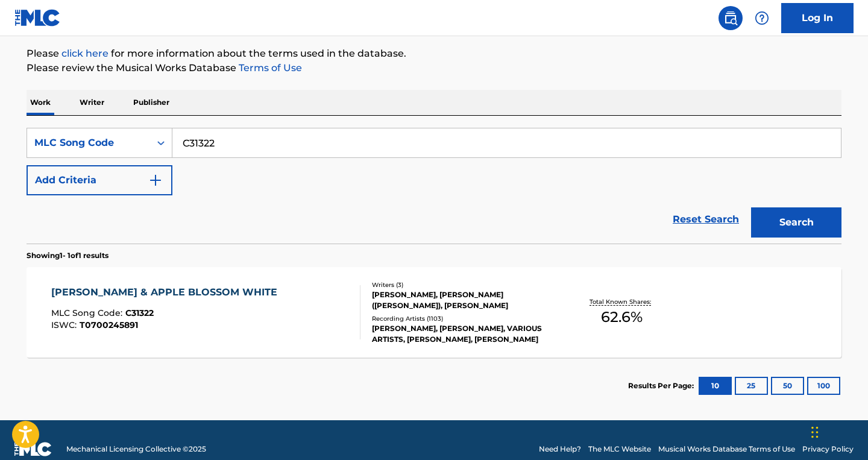 This screenshot has height=460, width=868. Describe the element at coordinates (65, 325) in the screenshot. I see `span: ISWC :` at that location.